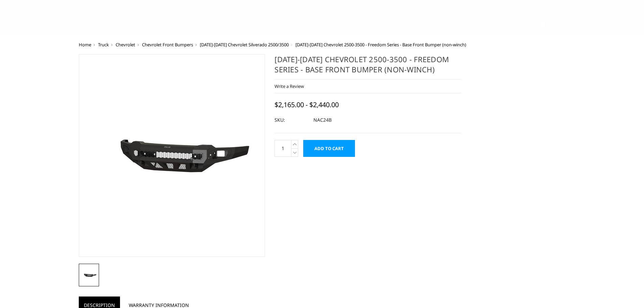  What do you see at coordinates (382, 29) in the screenshot?
I see `a: SEMA Show` at bounding box center [382, 29].